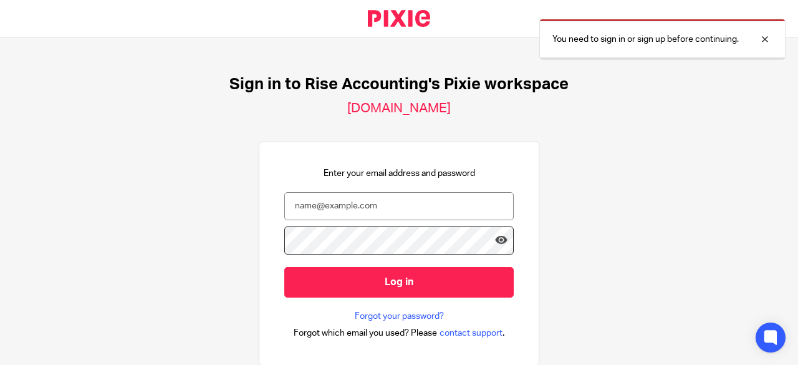 The image size is (798, 365). I want to click on input: name@example.com, so click(399, 206).